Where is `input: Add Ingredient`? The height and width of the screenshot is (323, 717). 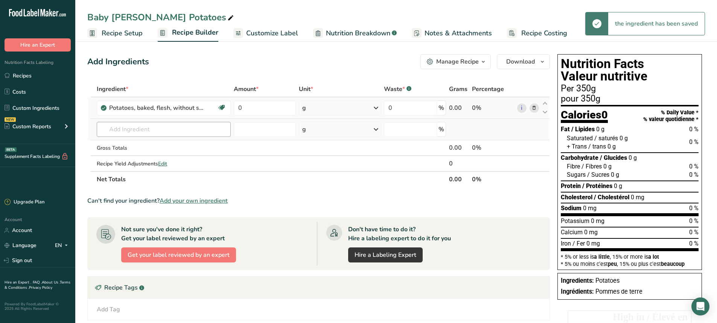 input: Add Ingredient is located at coordinates (164, 129).